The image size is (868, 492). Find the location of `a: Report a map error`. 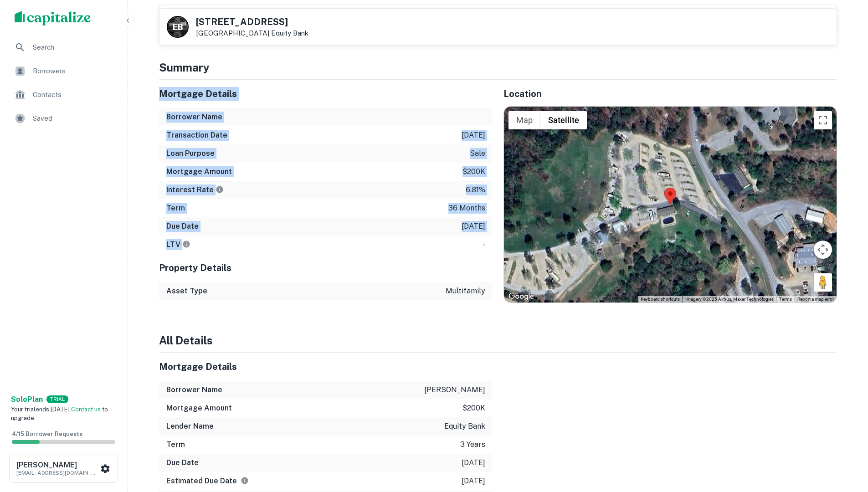

a: Report a map error is located at coordinates (816, 299).